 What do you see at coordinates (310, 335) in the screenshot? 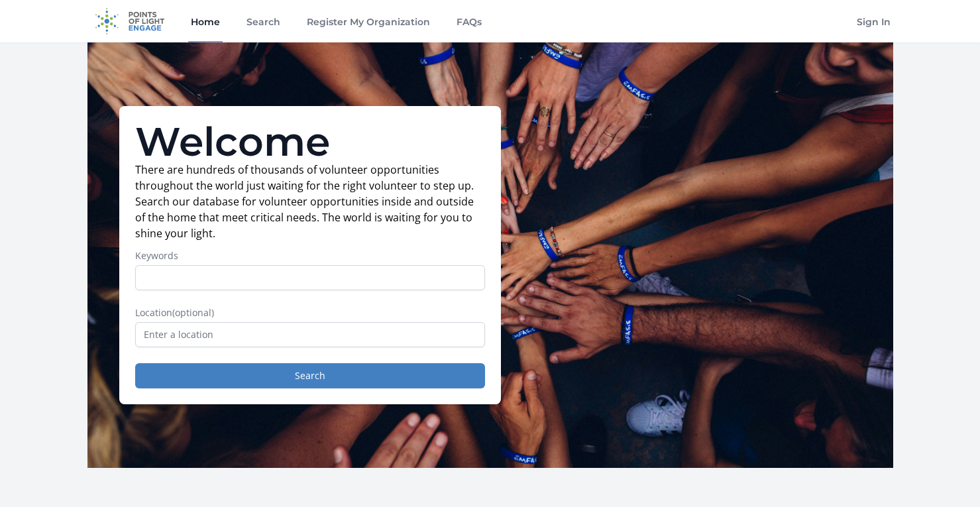
I see `input: Enter a location` at bounding box center [310, 335].